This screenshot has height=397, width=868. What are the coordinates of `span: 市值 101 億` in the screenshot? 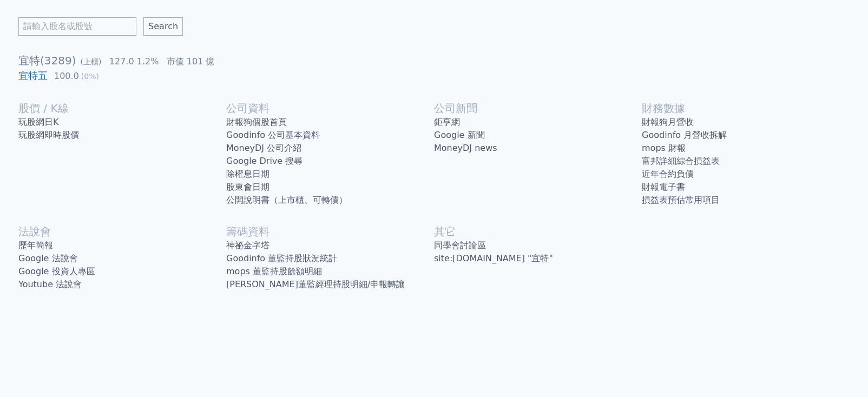 It's located at (191, 61).